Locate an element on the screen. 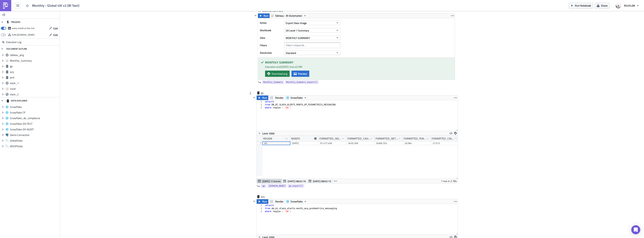 The image size is (644, 238). button: Tableau - BI Automation is located at coordinates (288, 16).